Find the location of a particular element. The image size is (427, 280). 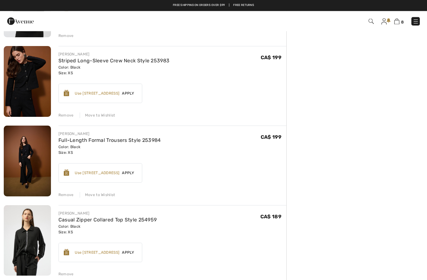

img: 1ère Avenue is located at coordinates (20, 21).